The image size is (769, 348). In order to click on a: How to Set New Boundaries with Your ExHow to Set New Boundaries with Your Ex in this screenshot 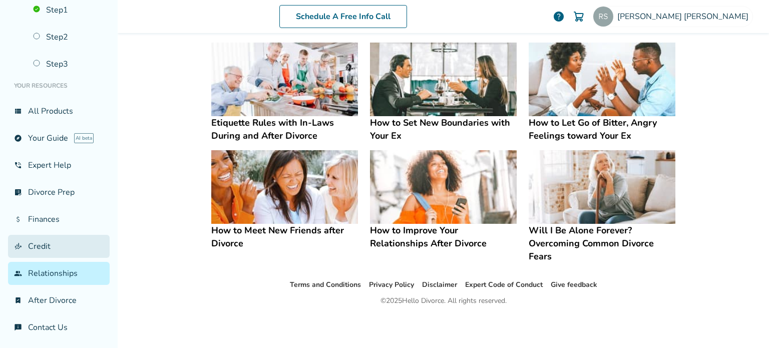, I will do `click(443, 92)`.